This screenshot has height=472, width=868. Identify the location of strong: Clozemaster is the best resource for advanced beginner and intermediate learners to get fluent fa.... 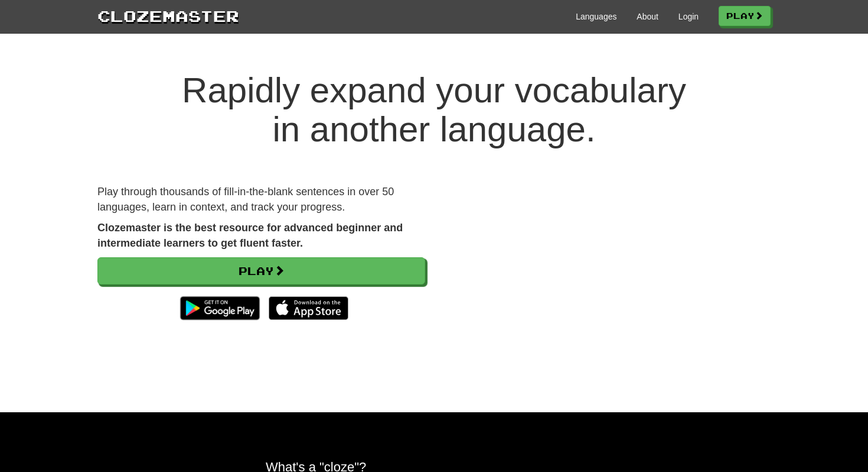
(250, 235).